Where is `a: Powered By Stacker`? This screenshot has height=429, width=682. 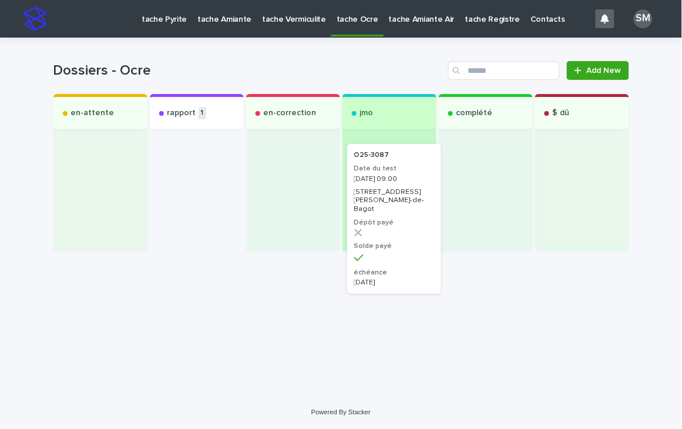
a: Powered By Stacker is located at coordinates (341, 412).